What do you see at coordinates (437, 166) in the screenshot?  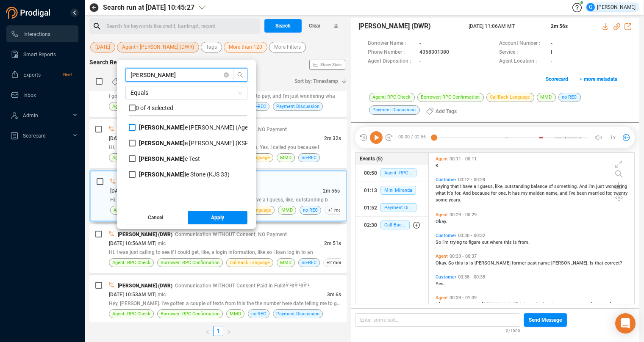 I see `span: K.` at bounding box center [437, 166].